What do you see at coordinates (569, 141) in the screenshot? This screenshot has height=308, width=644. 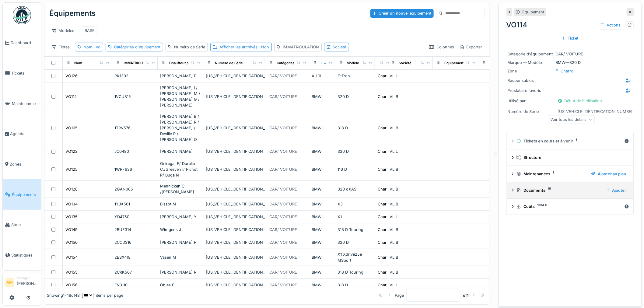 I see `div: Tickets en cours et à venir` at bounding box center [569, 141].